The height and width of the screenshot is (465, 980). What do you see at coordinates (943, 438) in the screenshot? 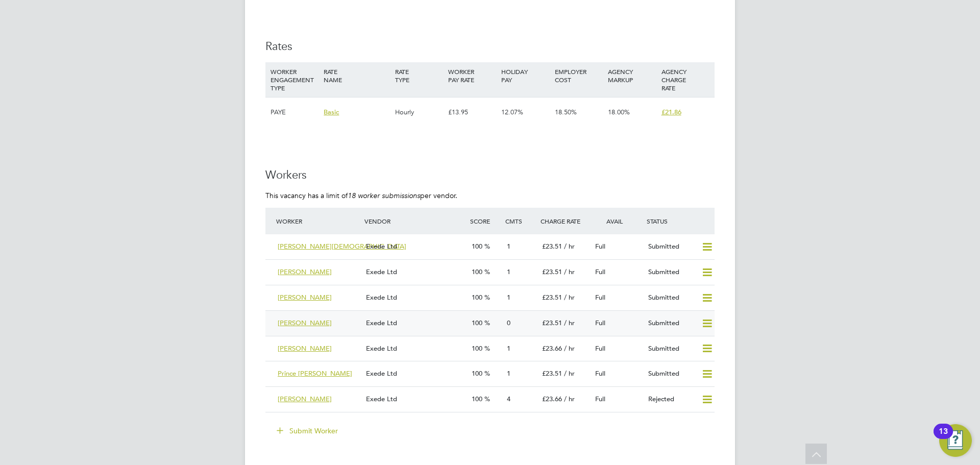
I see `div: 13` at bounding box center [943, 438].